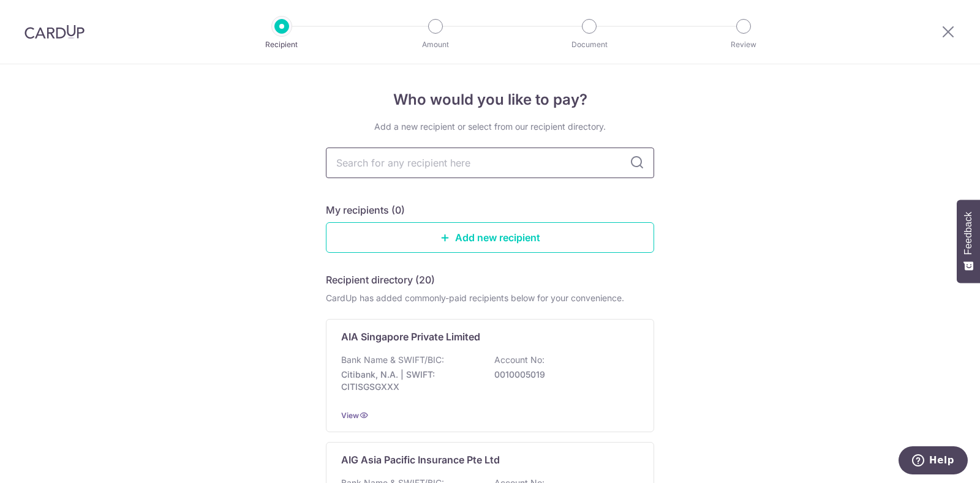  Describe the element at coordinates (969, 241) in the screenshot. I see `button: Feedback - Show survey` at that location.